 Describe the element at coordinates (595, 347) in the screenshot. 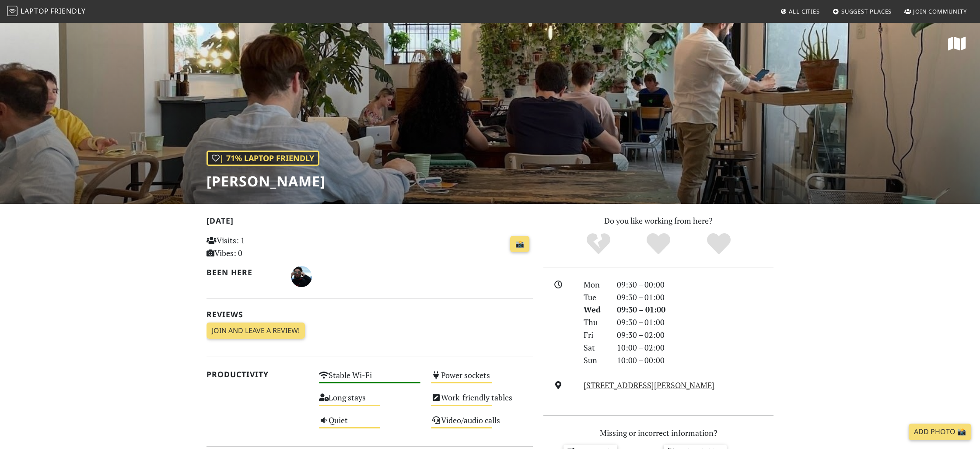

I see `div: Sat` at that location.